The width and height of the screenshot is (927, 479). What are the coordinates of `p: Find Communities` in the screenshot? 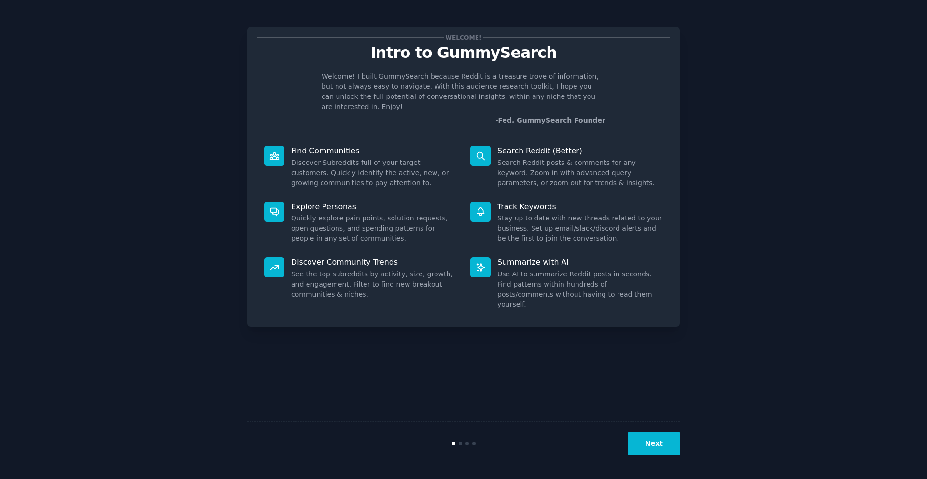 It's located at (374, 151).